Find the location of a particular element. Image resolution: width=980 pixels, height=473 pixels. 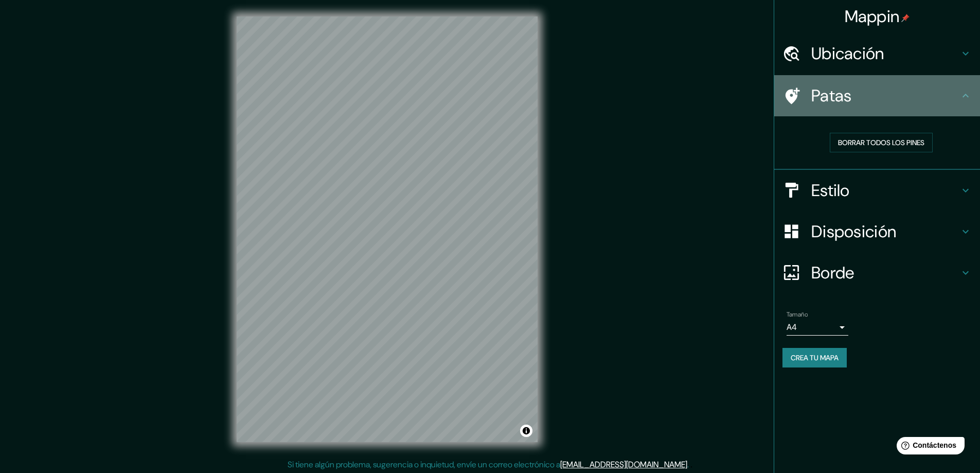

font: Patas is located at coordinates (831, 96).